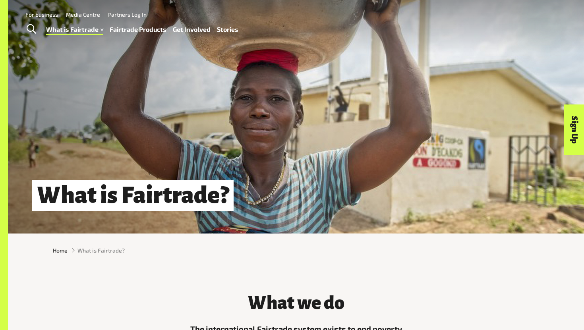 The width and height of the screenshot is (584, 330). What do you see at coordinates (138, 29) in the screenshot?
I see `a: Fairtrade Products` at bounding box center [138, 29].